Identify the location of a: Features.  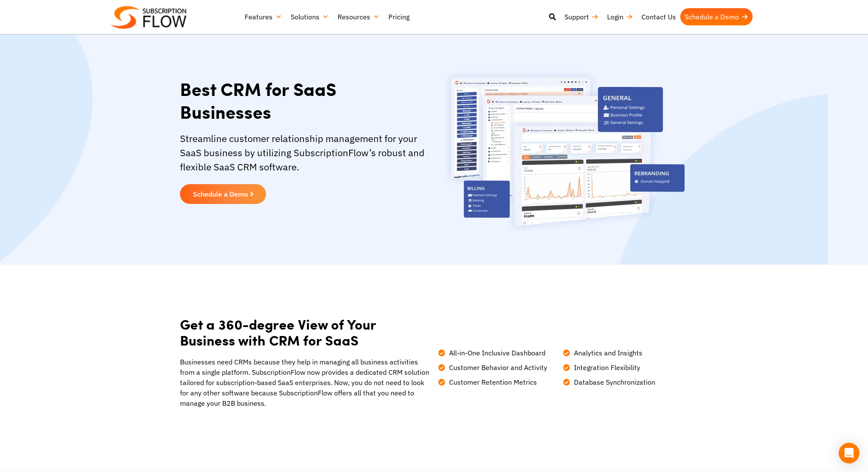
(263, 16).